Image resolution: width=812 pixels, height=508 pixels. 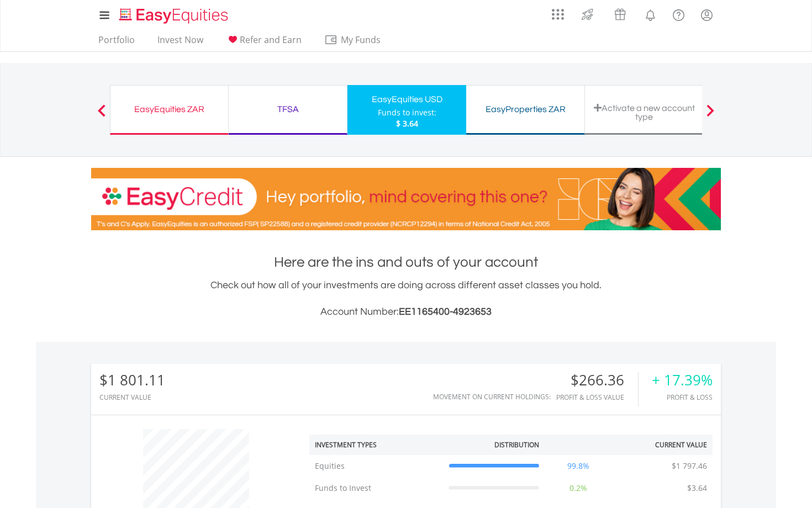 What do you see at coordinates (516, 444) in the screenshot?
I see `div: Distribution` at bounding box center [516, 444].